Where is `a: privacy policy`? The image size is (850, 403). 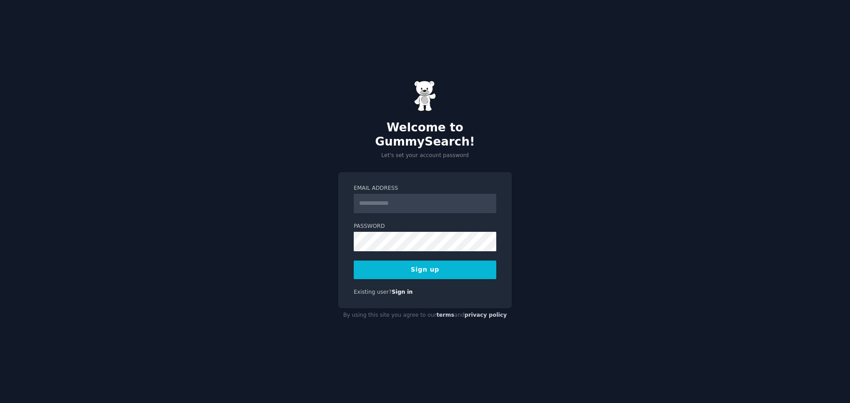
a: privacy policy is located at coordinates (486, 315).